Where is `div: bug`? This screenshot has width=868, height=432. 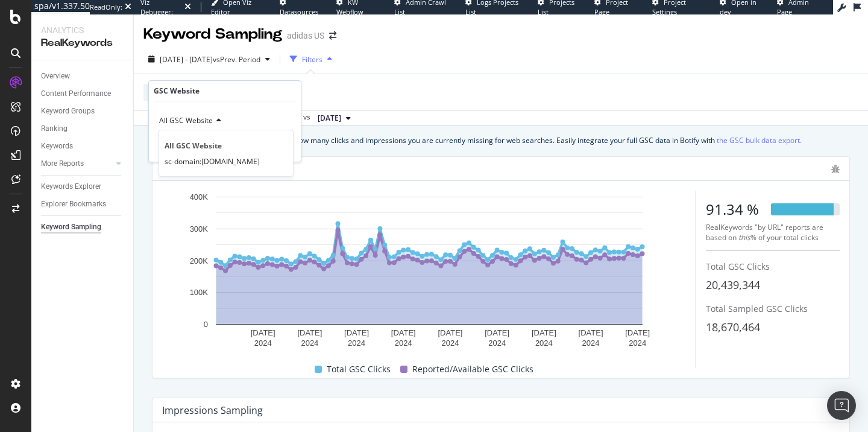
div: bug is located at coordinates (835, 169).